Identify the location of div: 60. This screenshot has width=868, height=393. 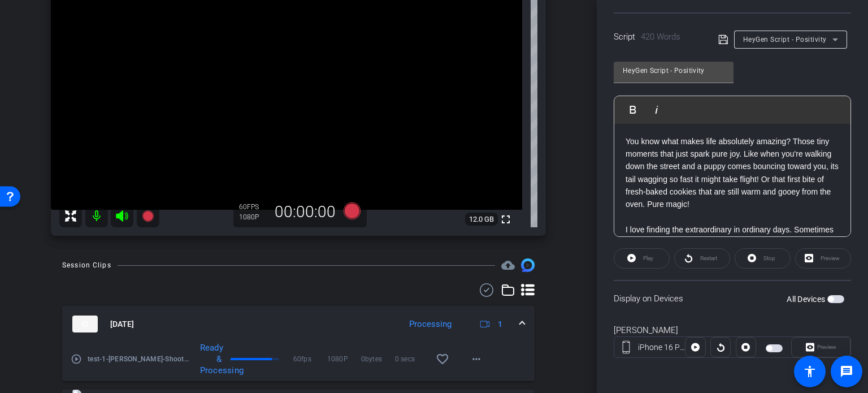
(253, 207).